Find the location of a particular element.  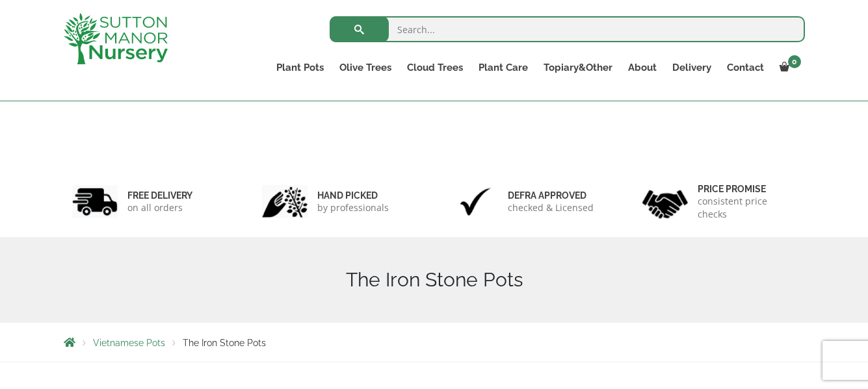

a: Plant Care is located at coordinates (503, 68).